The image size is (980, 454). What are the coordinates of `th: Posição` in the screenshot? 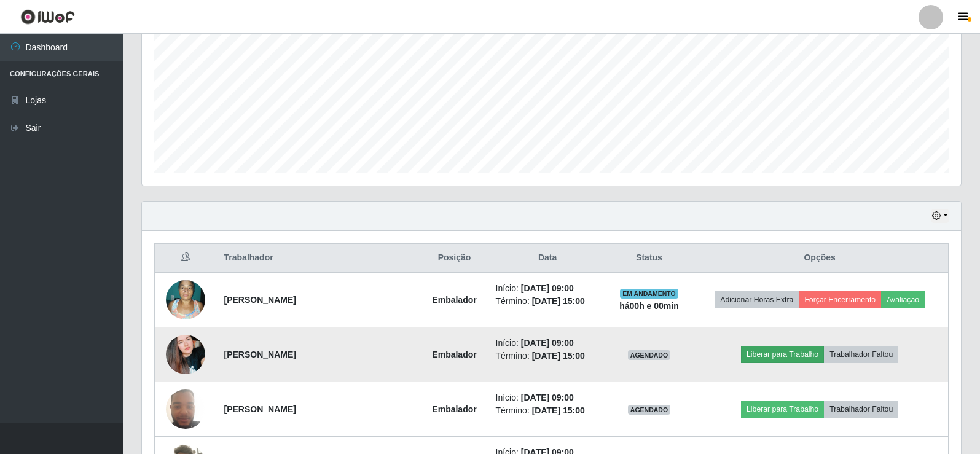 It's located at (455, 258).